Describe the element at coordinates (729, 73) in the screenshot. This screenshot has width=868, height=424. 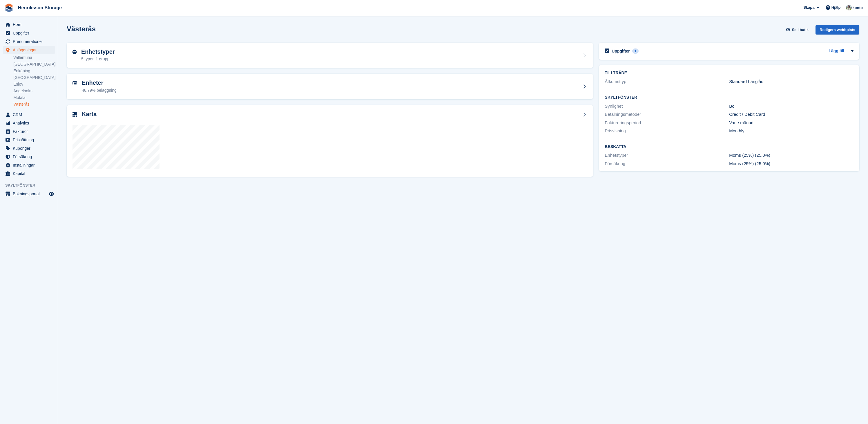
I see `h2: TILLTRÄDE` at that location.